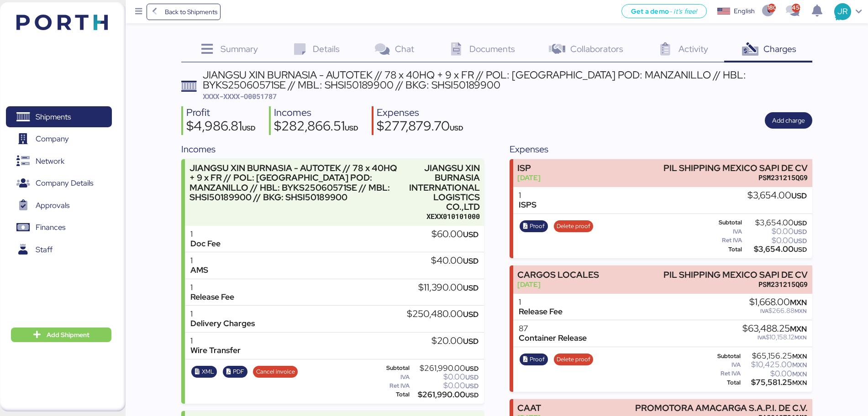  Describe the element at coordinates (332, 149) in the screenshot. I see `div: Incomes` at that location.